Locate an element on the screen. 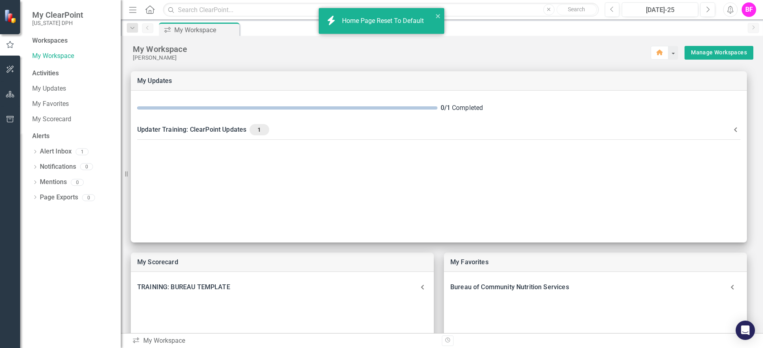  button: Search is located at coordinates (577, 10).